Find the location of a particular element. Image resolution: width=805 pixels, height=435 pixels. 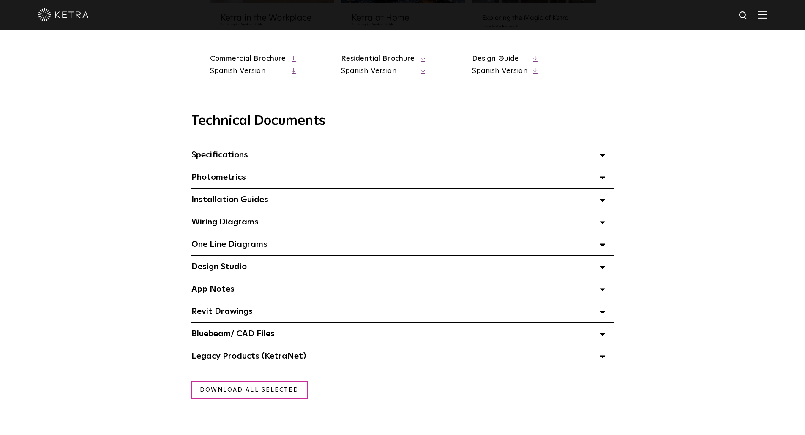

span: Wiring Diagrams is located at coordinates (225, 222).